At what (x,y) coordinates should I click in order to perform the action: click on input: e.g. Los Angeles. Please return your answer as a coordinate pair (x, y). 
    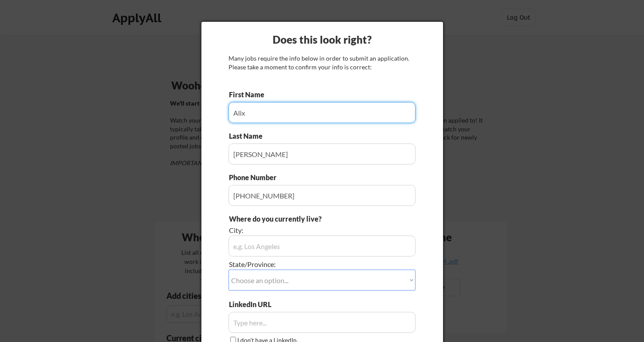
    Looking at the image, I should click on (322, 246).